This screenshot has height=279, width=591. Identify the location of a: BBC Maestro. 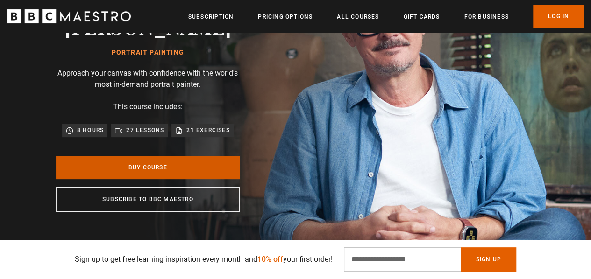
(69, 16).